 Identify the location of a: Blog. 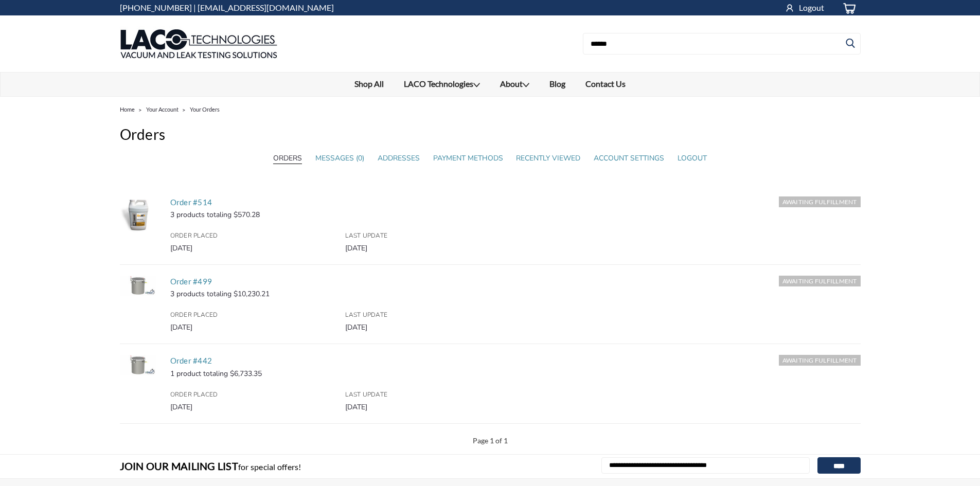
(557, 84).